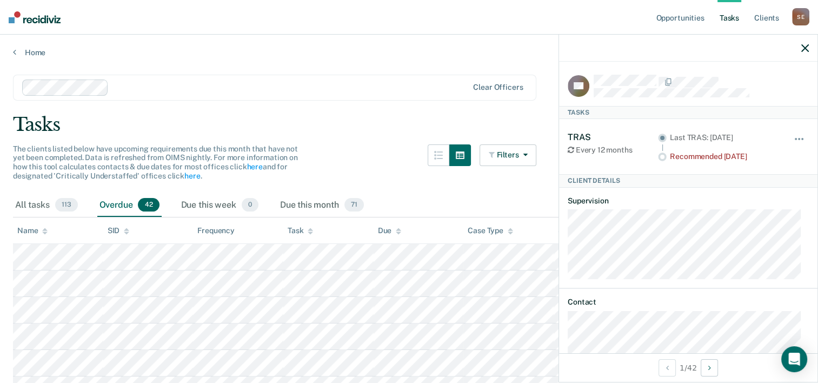 Image resolution: width=818 pixels, height=383 pixels. I want to click on div: Open Intercom Messenger, so click(794, 359).